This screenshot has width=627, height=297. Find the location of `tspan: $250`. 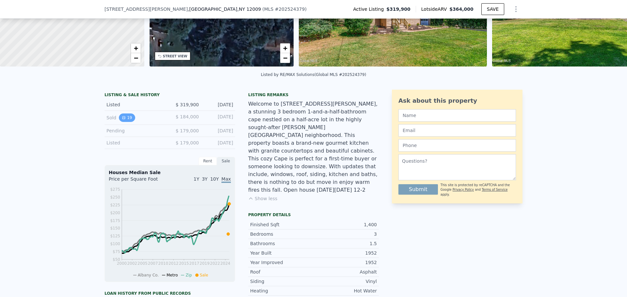

tspan: $250 is located at coordinates (115, 198).